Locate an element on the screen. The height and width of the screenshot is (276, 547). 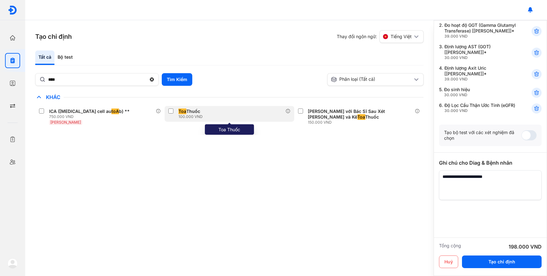
div: 5. is located at coordinates (478, 92).